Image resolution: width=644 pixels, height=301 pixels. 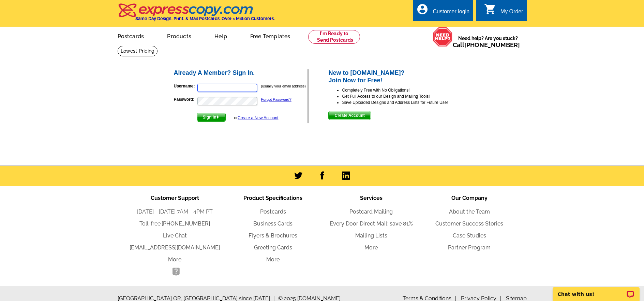 What do you see at coordinates (205, 19) in the screenshot?
I see `h4: Same Day Design, Print, & Mail Postcards. Over 1 Million Customers.` at bounding box center [205, 19].